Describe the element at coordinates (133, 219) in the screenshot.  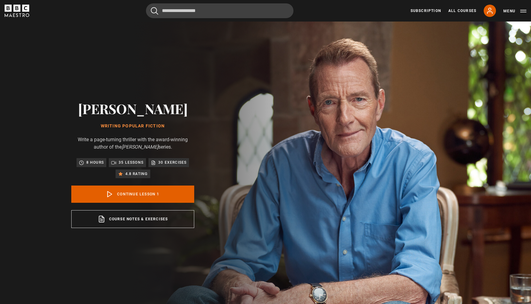
I see `a: Course notes & exercises` at that location.